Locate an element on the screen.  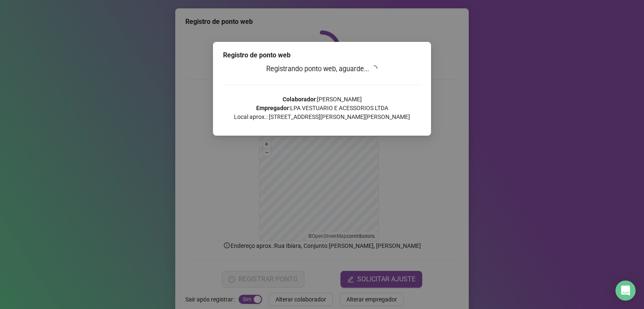
strong: Colaborador is located at coordinates (299, 99).